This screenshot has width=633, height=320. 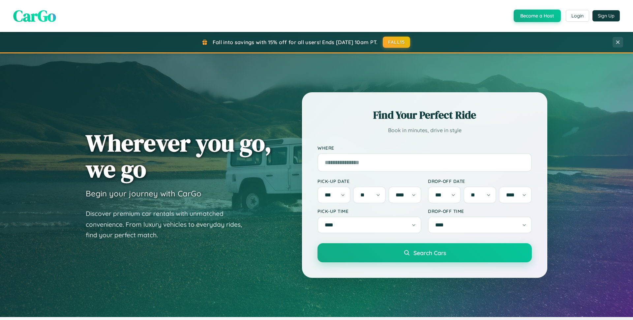 I want to click on label: Pick-up Date, so click(x=370, y=181).